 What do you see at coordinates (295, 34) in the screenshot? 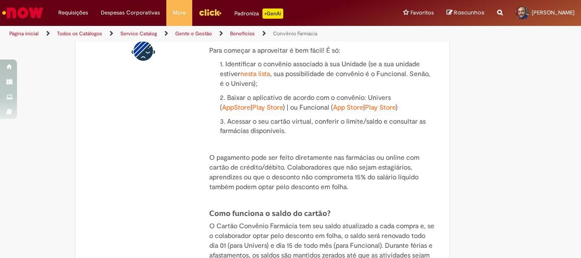
I see `a: Convênio Farmácia` at bounding box center [295, 34].